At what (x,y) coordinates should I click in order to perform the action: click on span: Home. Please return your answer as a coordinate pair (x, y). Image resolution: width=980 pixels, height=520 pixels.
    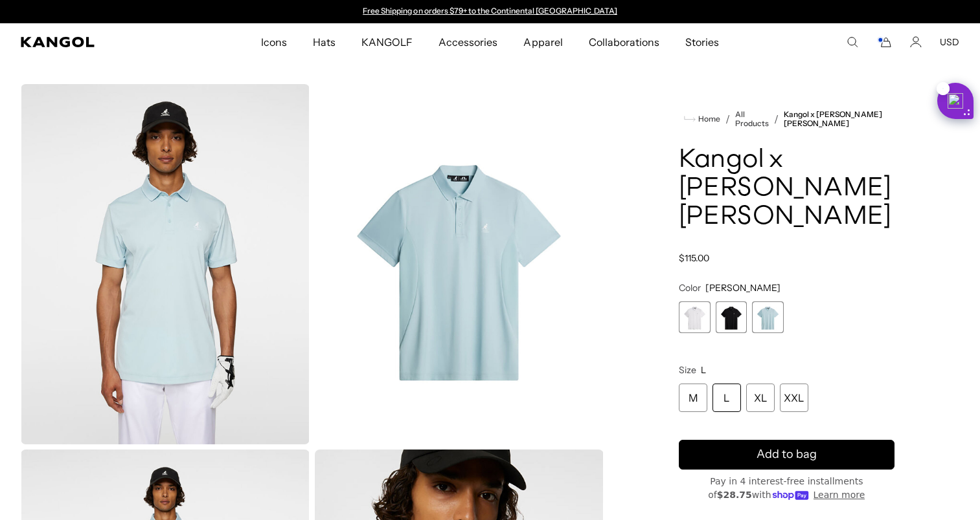
    Looking at the image, I should click on (708, 119).